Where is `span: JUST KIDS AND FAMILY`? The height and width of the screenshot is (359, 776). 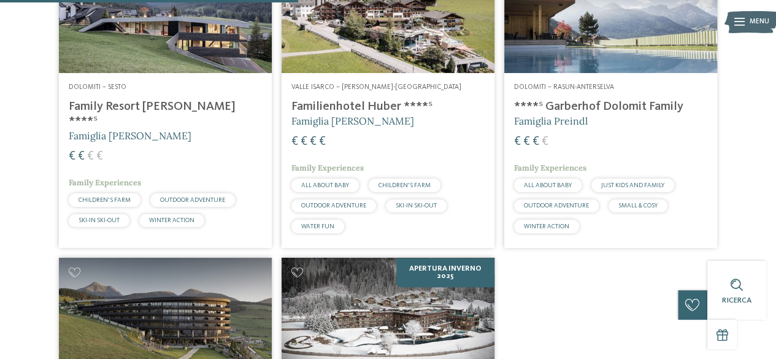
span: JUST KIDS AND FAMILY is located at coordinates (632, 185).